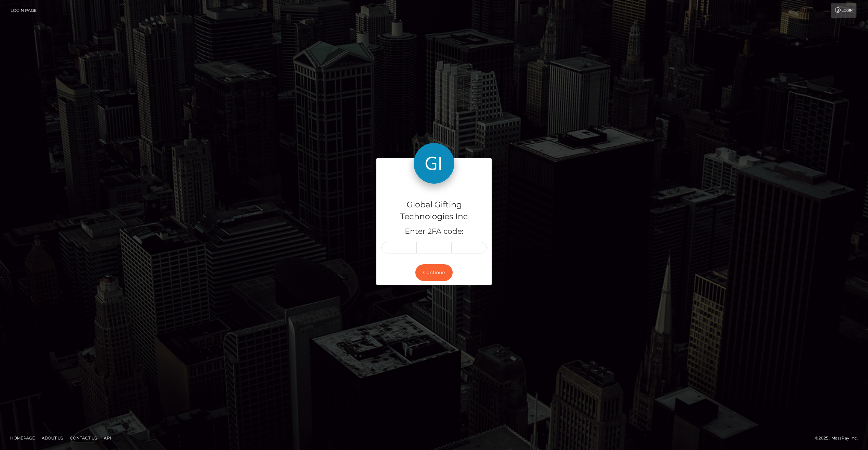  What do you see at coordinates (434, 211) in the screenshot?
I see `h4: Global Gifting Technologies Inc` at bounding box center [434, 211].